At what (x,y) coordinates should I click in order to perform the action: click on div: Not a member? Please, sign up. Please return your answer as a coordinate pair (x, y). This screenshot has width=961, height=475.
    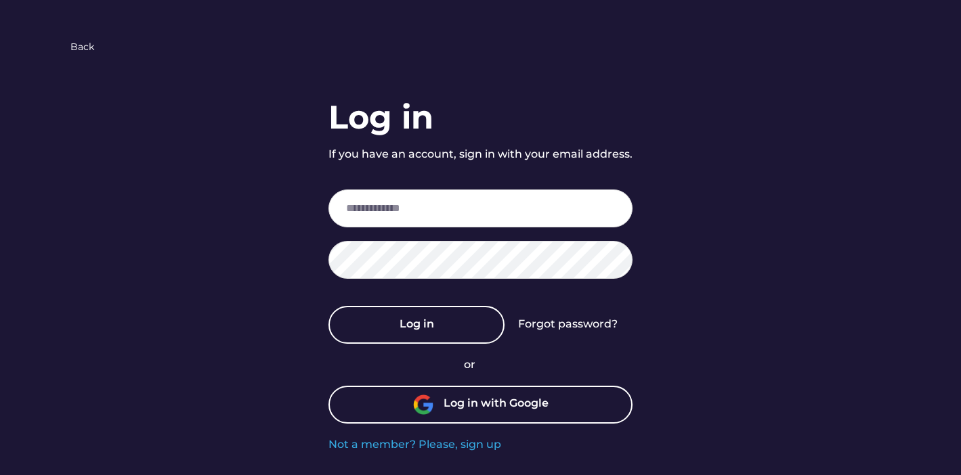
    Looking at the image, I should click on (414, 445).